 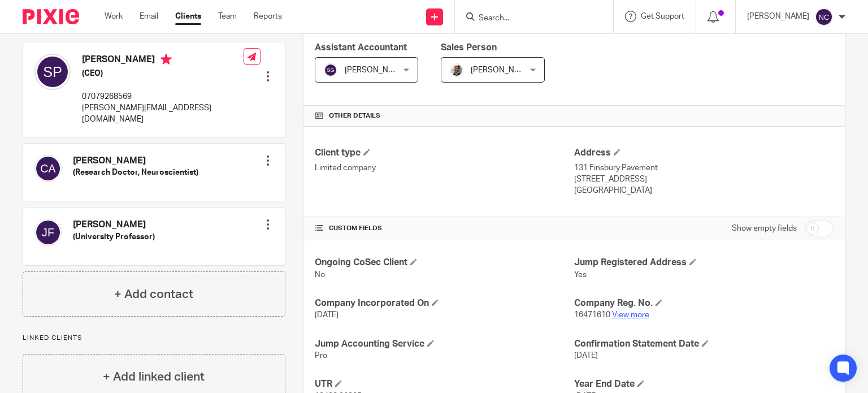 I want to click on h4: Company Reg. No., so click(x=703, y=303).